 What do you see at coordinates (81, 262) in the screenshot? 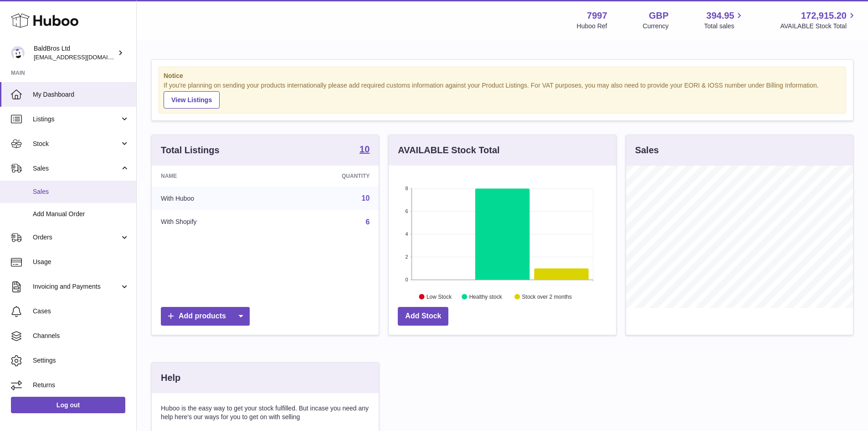
I see `span: Usage` at bounding box center [81, 262].